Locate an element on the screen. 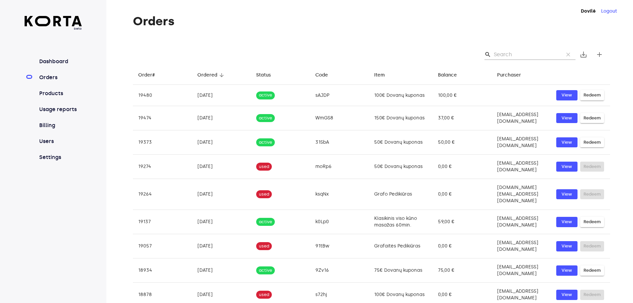 This screenshot has width=633, height=303. span: Order# is located at coordinates (151, 75).